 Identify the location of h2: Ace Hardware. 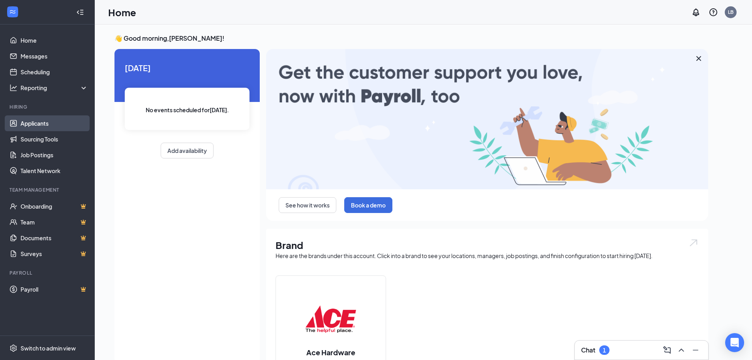
(331, 352).